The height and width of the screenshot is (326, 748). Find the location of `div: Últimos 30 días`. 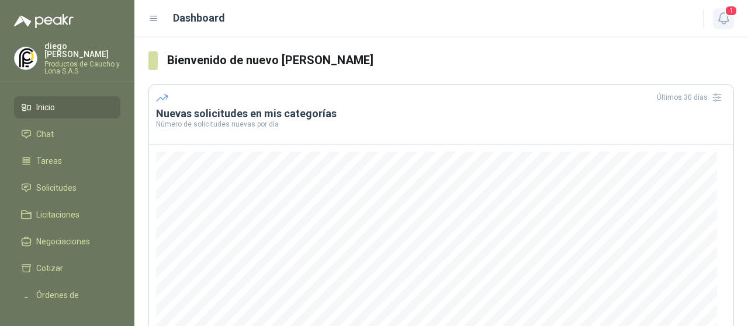

div: Últimos 30 días is located at coordinates (691, 98).